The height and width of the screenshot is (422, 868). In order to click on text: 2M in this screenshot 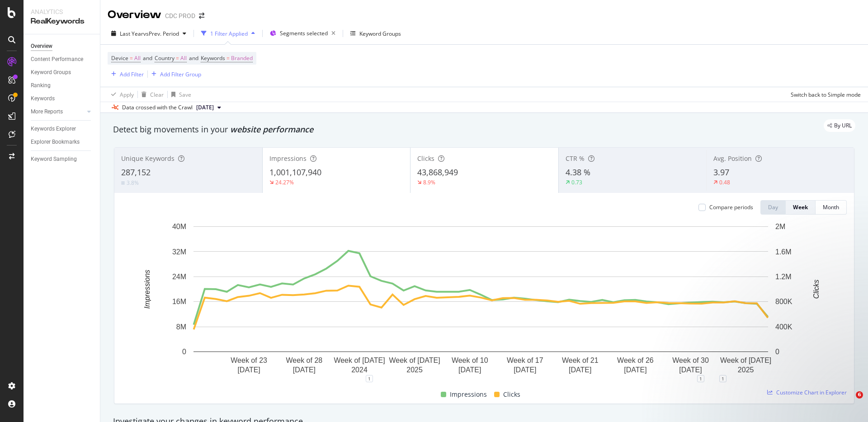, I will do `click(780, 227)`.